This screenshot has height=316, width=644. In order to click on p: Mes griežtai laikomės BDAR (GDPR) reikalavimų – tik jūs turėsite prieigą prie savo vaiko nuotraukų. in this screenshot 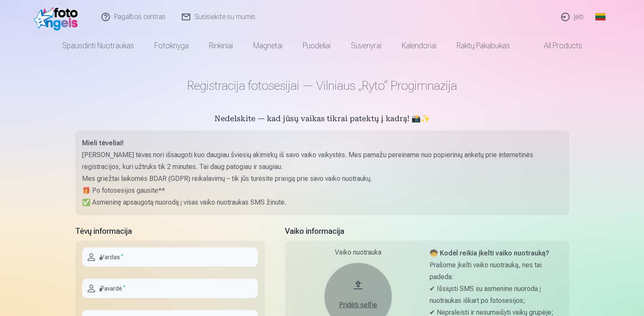, I will do `click(322, 179)`.